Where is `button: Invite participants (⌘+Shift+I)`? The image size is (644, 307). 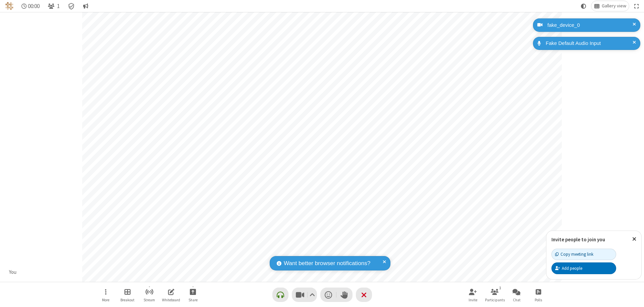 button: Invite participants (⌘+Shift+I) is located at coordinates (473, 294).